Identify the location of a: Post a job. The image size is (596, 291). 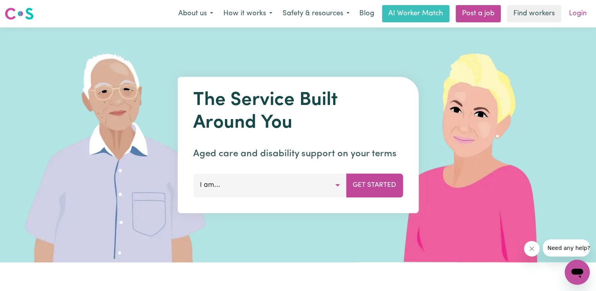
(478, 14).